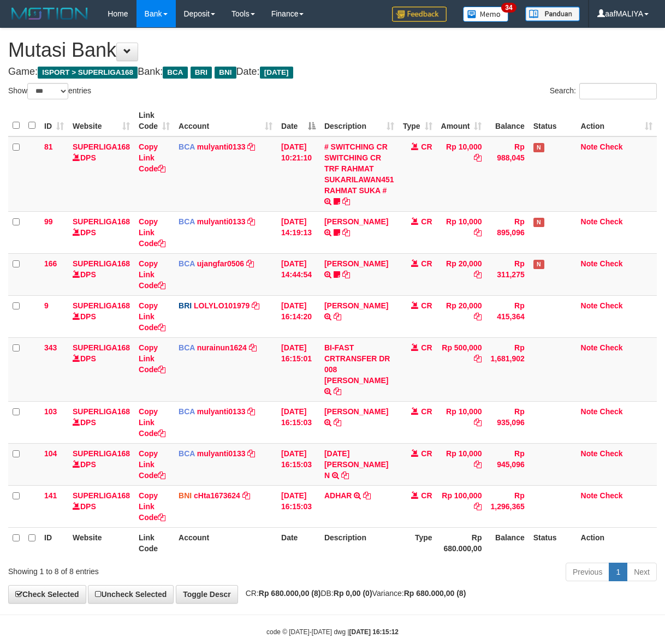 Image resolution: width=665 pixels, height=644 pixels. I want to click on a: Next, so click(642, 572).